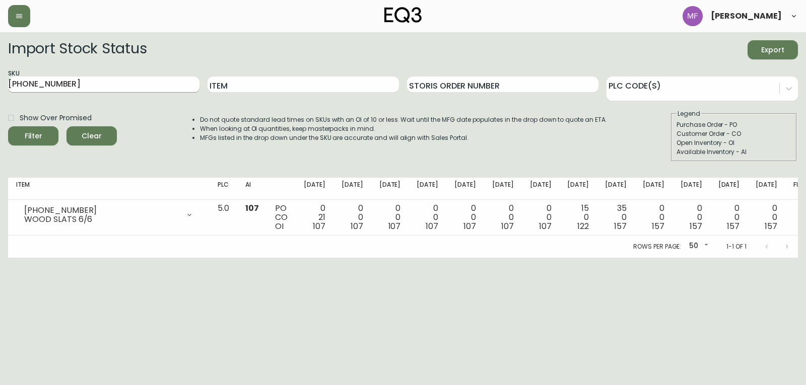  What do you see at coordinates (689, 114) in the screenshot?
I see `legend: Legend` at bounding box center [689, 114].